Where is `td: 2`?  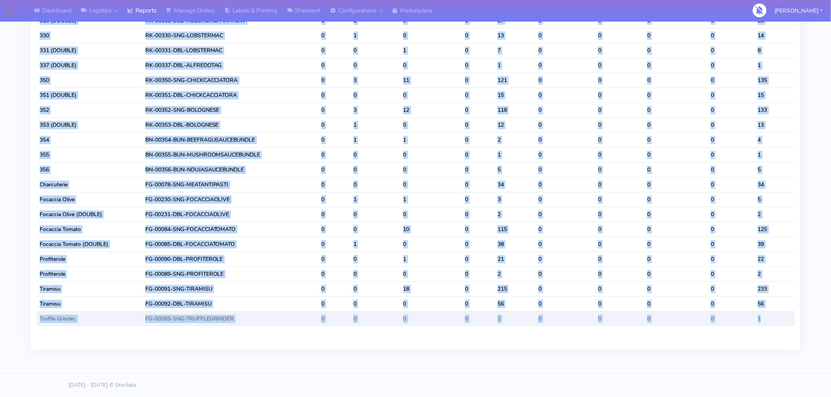
td: 2 is located at coordinates (774, 214).